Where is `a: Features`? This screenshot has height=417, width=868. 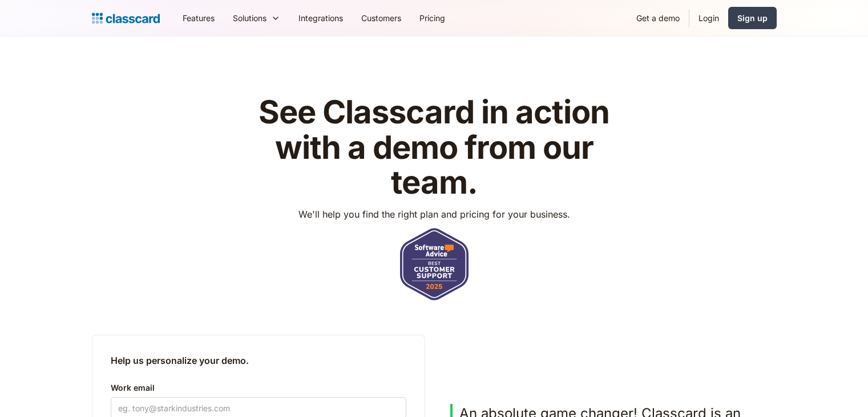 a: Features is located at coordinates (199, 18).